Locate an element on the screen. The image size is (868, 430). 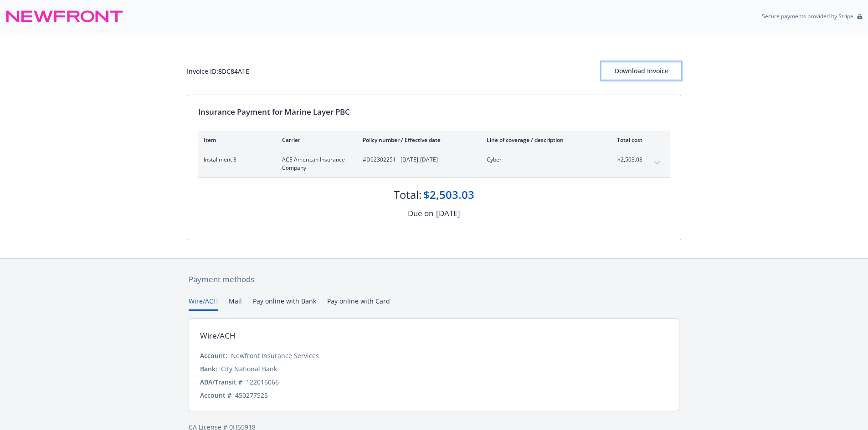
div: Total: is located at coordinates (407, 195).